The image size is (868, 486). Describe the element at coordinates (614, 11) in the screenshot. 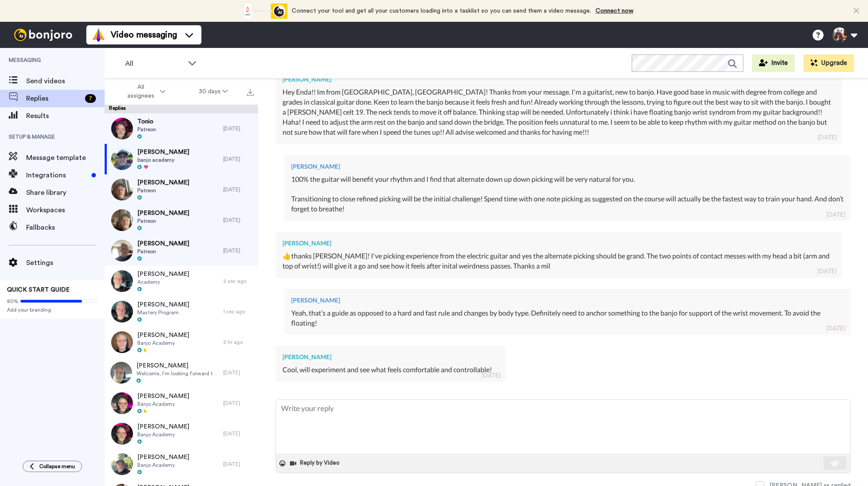

I see `a: Connect now` at that location.